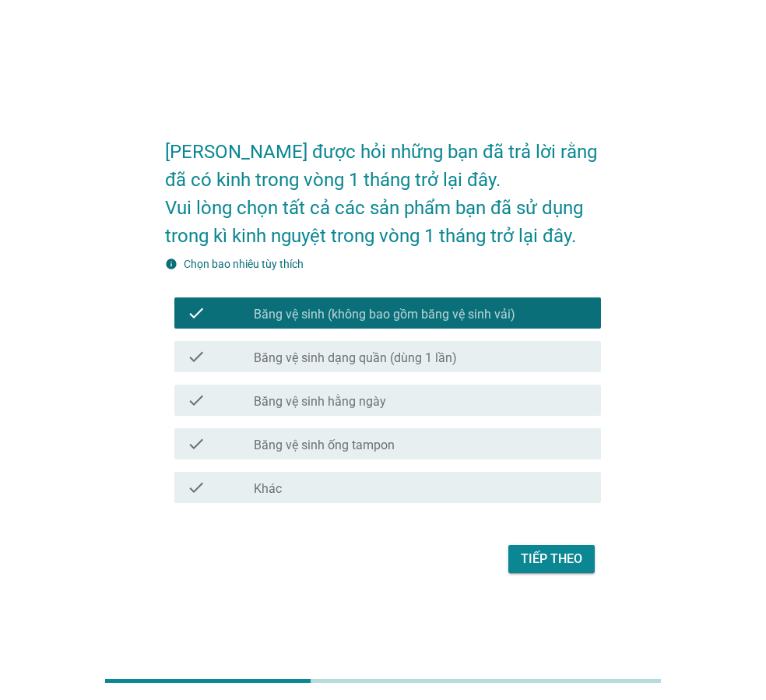 Image resolution: width=766 pixels, height=700 pixels. What do you see at coordinates (244, 264) in the screenshot?
I see `label: Chọn bao nhiêu tùy thích` at bounding box center [244, 264].